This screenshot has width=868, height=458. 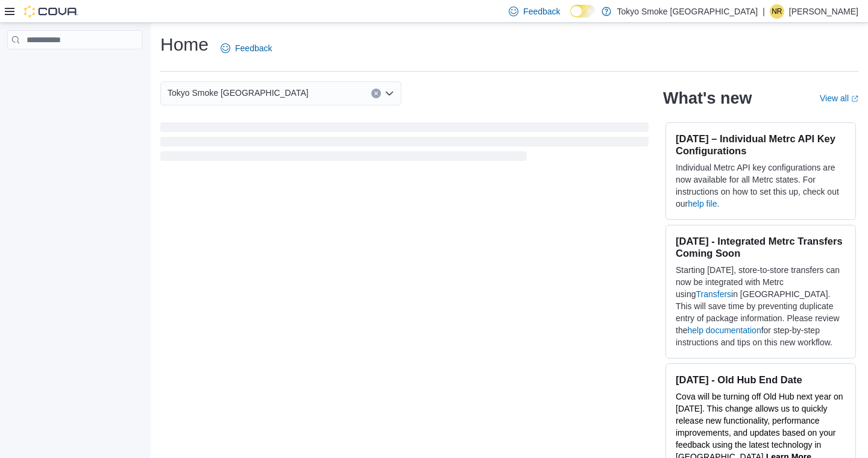 What do you see at coordinates (583, 11) in the screenshot?
I see `input: Dark Mode` at bounding box center [583, 11].